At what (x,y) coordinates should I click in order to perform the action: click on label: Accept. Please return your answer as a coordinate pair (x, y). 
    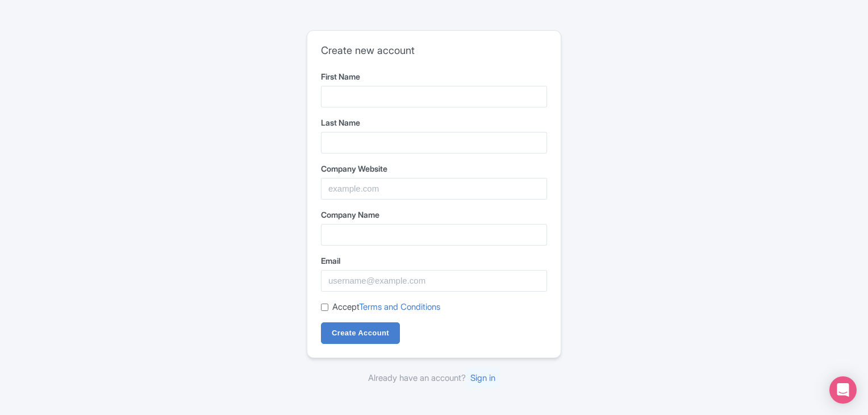
    Looking at the image, I should click on (387, 307).